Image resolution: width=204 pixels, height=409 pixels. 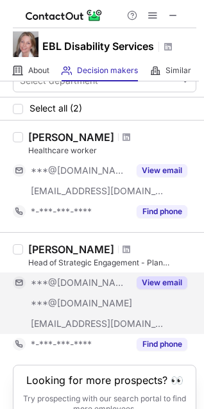 What do you see at coordinates (112, 151) in the screenshot?
I see `div: Healthcare worker` at bounding box center [112, 151].